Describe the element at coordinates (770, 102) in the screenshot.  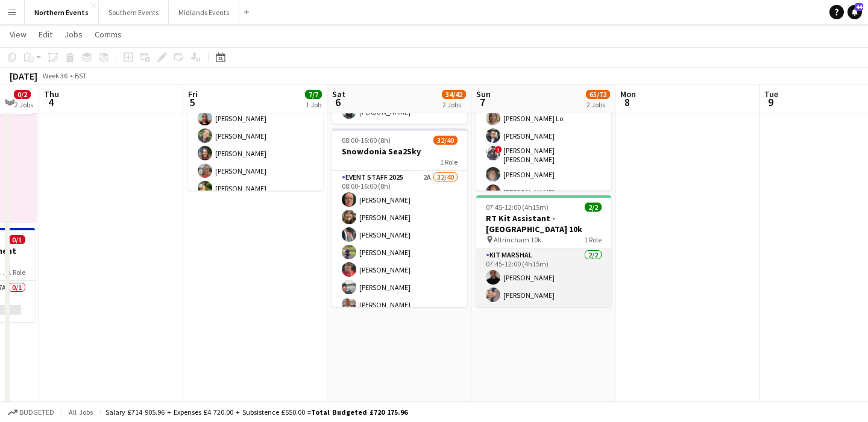
I see `span: 9` at that location.